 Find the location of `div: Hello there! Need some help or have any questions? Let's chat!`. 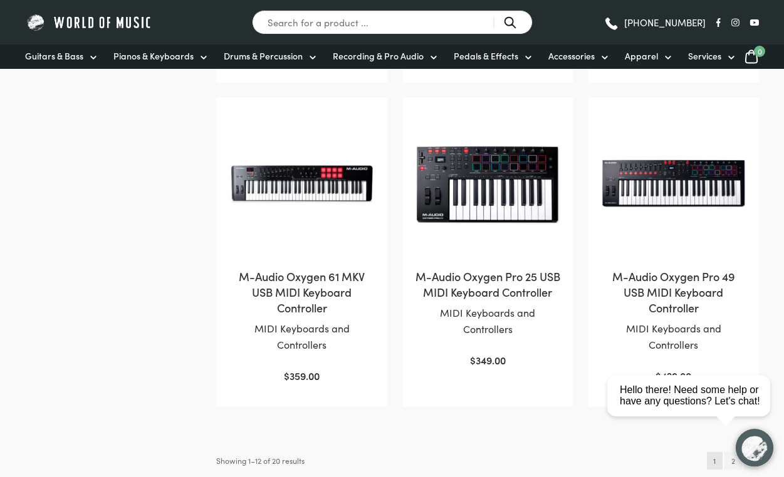

div: Hello there! Need some help or have any questions? Let's chat! is located at coordinates (90, 56).